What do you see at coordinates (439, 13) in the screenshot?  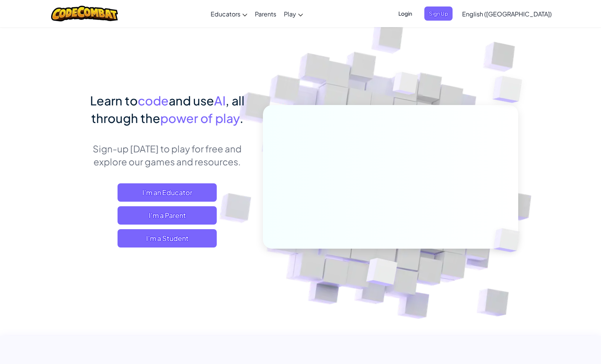 I see `button: Sign Up` at bounding box center [439, 13].